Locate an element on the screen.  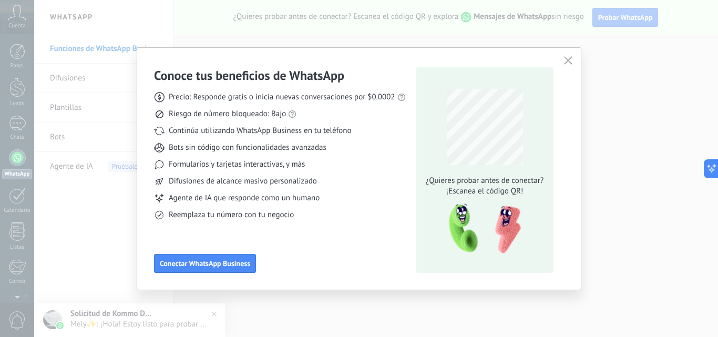
span: Riesgo de número bloqueado: Bajo is located at coordinates (227, 114).